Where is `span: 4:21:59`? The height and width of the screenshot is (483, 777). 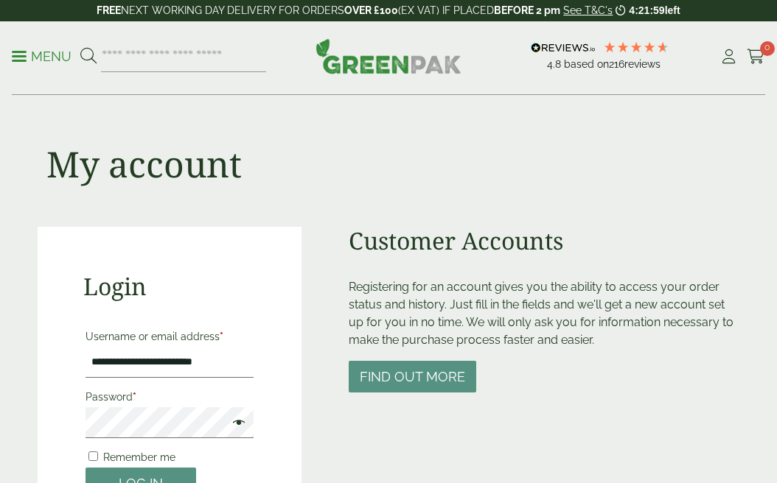
span: 4:21:59 is located at coordinates (646, 10).